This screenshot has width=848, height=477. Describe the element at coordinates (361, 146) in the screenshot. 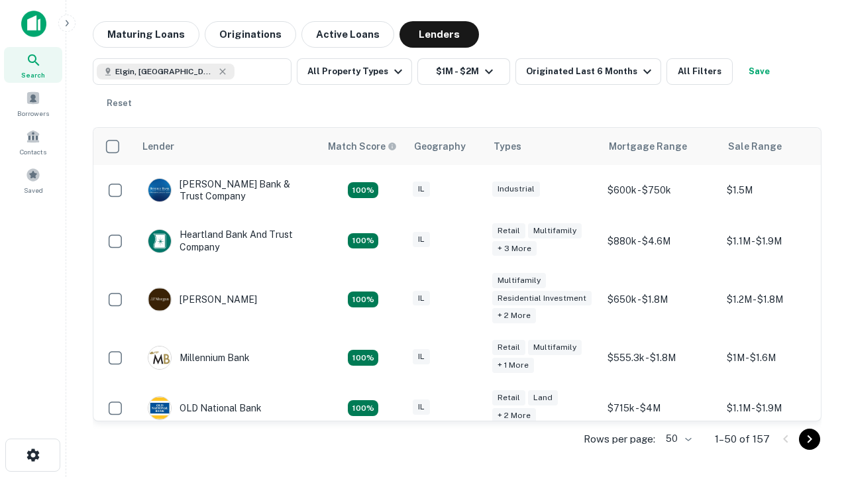

I see `h6: Match Score` at that location.